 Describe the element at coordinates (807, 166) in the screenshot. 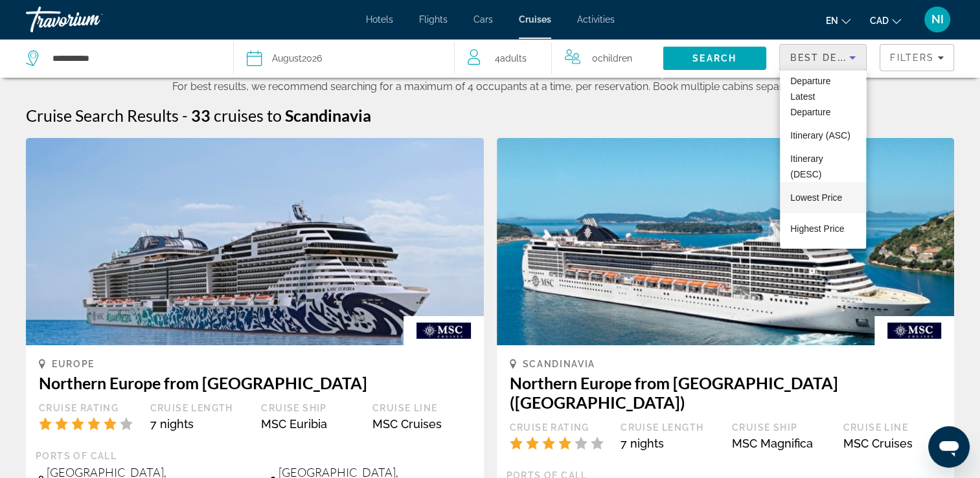

I see `span: Itinerary (DESC)` at that location.